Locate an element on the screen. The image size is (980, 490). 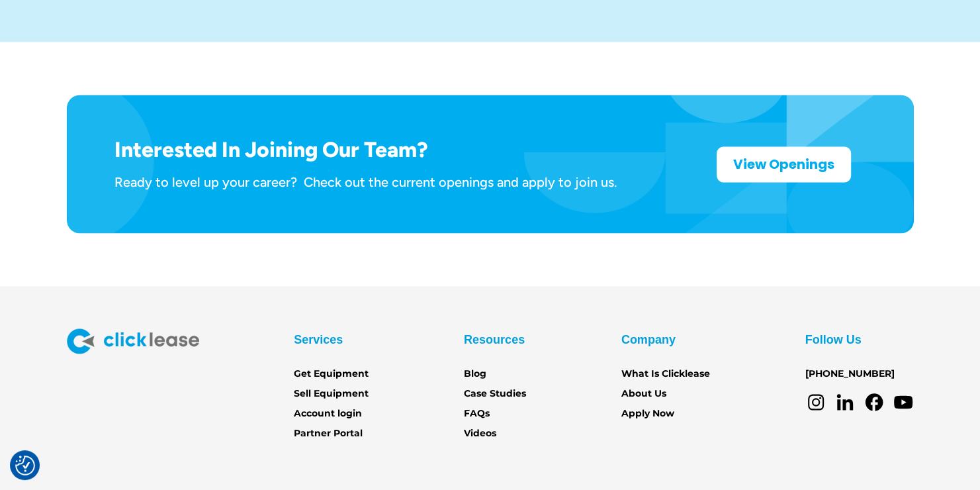
a: Blog is located at coordinates (475, 373).